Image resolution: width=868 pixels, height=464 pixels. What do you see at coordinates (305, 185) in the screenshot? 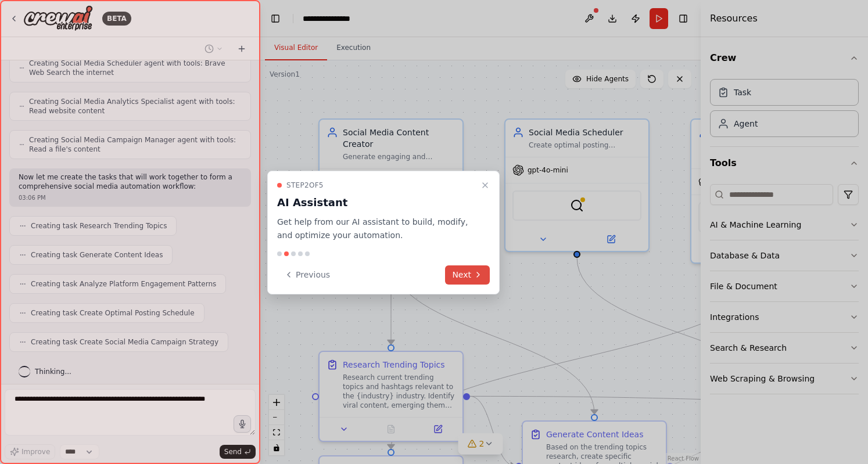
I see `span: Step 2 of 5` at bounding box center [305, 185].